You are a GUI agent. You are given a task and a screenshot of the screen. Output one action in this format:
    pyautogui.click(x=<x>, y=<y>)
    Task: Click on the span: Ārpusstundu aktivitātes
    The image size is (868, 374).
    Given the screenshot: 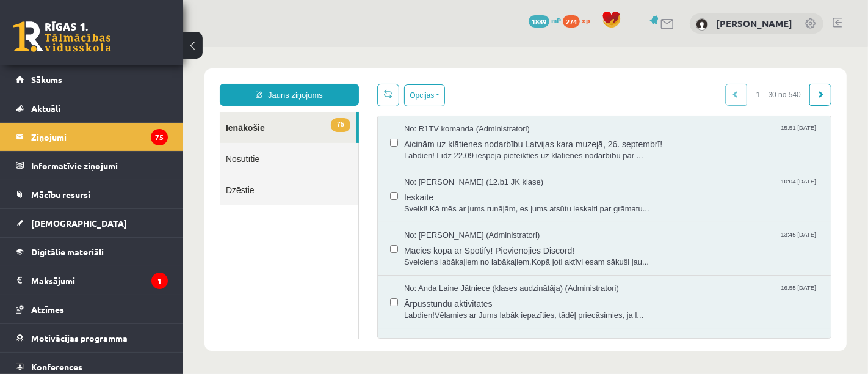 What is the action you would take?
    pyautogui.click(x=428, y=255)
    